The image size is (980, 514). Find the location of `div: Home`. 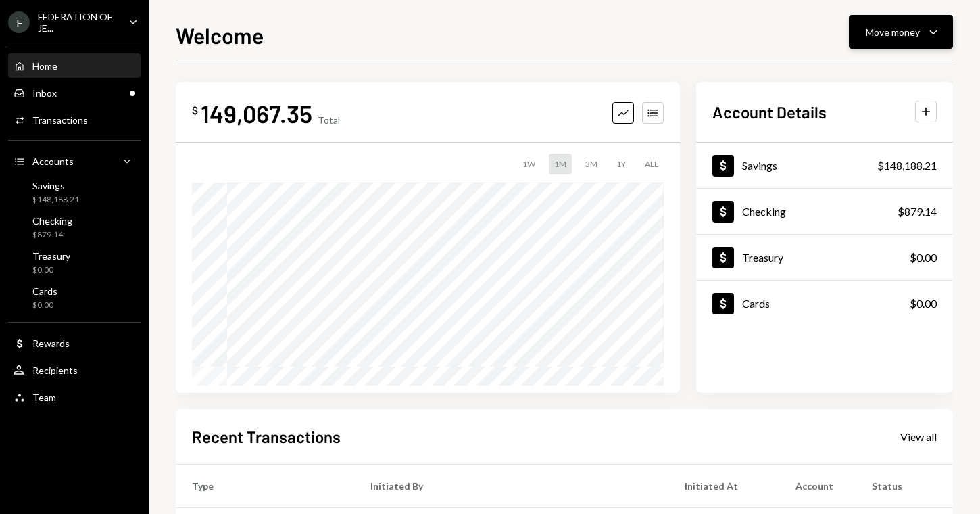

div: Home is located at coordinates (45, 66).